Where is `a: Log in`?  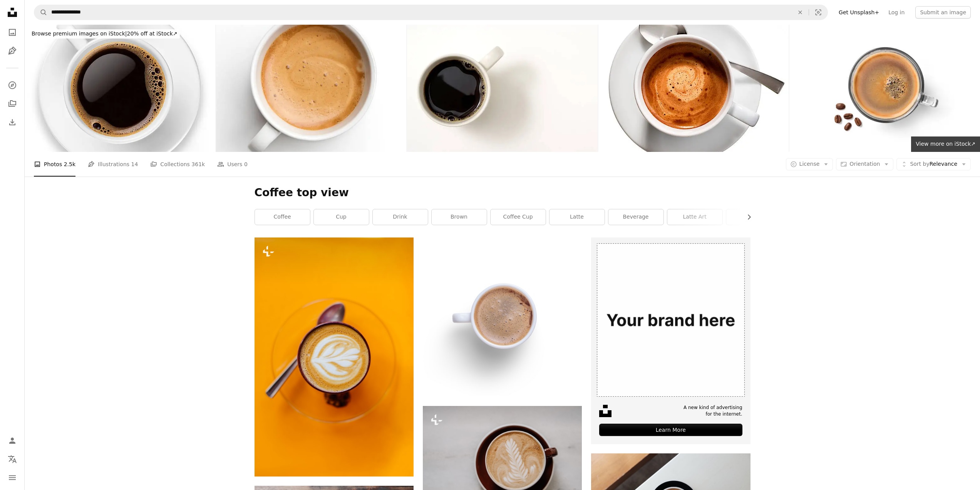
a: Log in is located at coordinates (896, 12).